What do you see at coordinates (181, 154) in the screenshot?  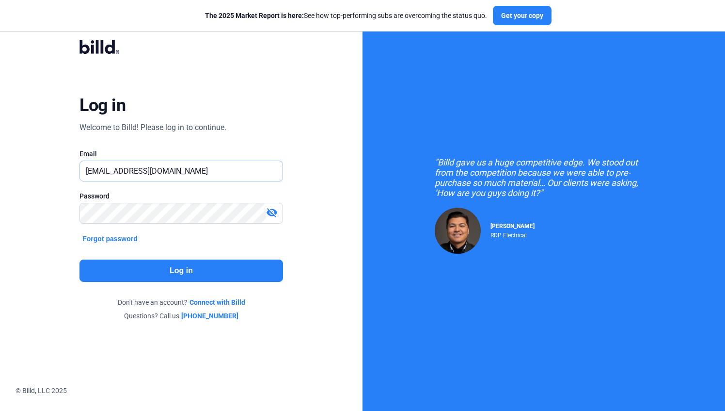 I see `div: Email` at bounding box center [181, 154].